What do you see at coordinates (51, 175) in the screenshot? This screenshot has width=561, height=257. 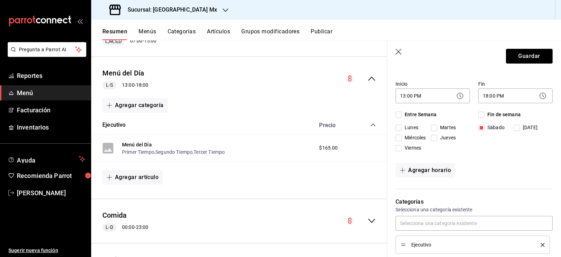 I see `span: Recomienda Parrot` at bounding box center [51, 175].